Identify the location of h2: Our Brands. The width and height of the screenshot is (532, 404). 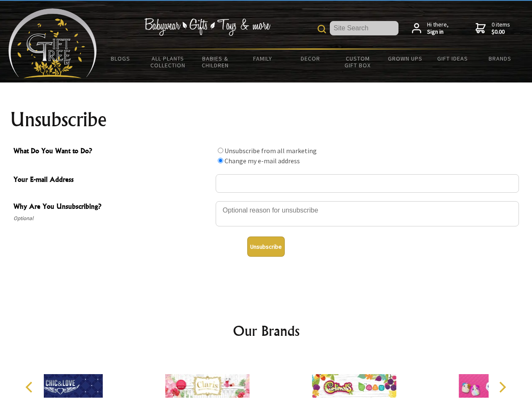
(266, 331).